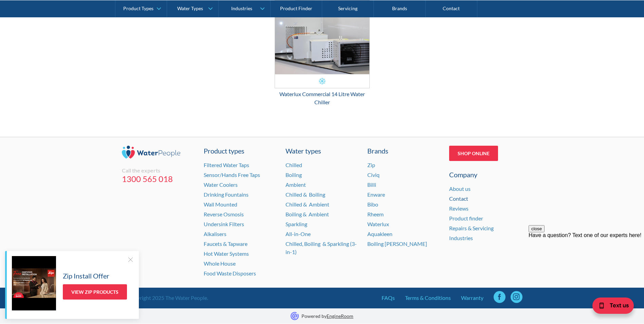 Image resolution: width=644 pixels, height=324 pixels. I want to click on a: Drinking Fountains, so click(226, 194).